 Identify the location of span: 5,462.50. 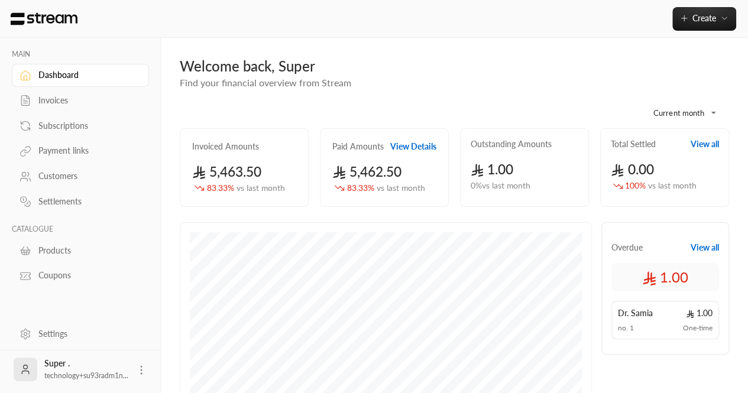
(366, 171).